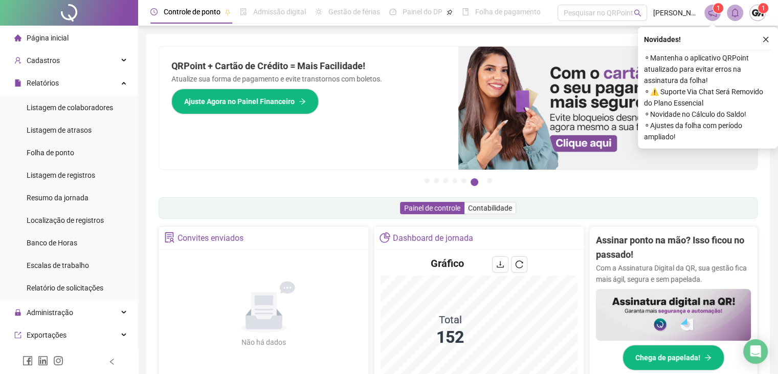 This screenshot has height=374, width=778. Describe the element at coordinates (437, 181) in the screenshot. I see `button: 2` at that location.